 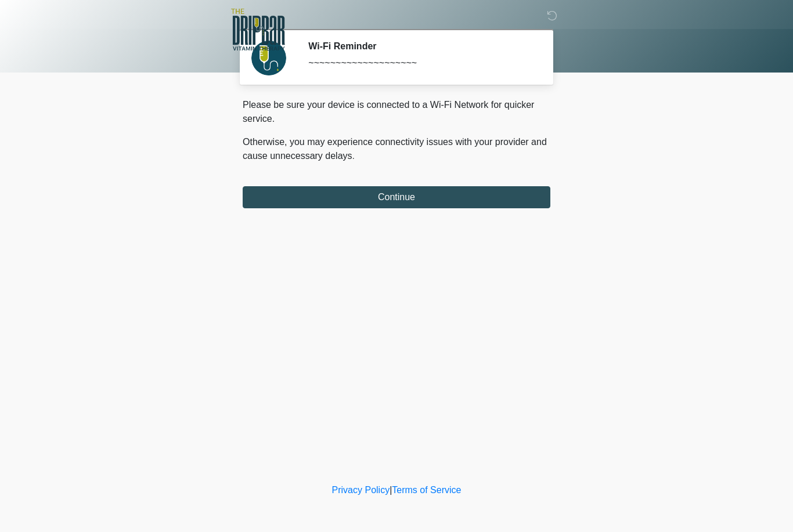 What do you see at coordinates (258, 30) in the screenshot?
I see `img: The DRIPBaR - Lubbock Logo` at bounding box center [258, 30].